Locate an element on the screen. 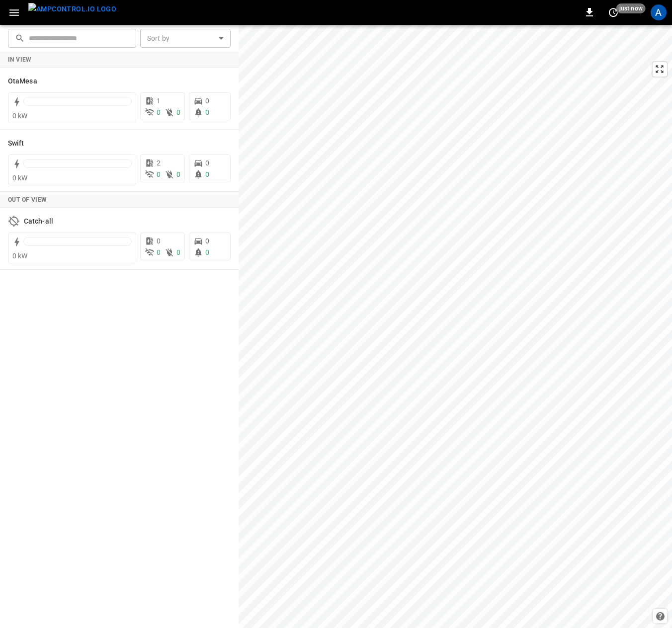 Image resolution: width=672 pixels, height=628 pixels. img: ampcontrol.io logo is located at coordinates (72, 9).